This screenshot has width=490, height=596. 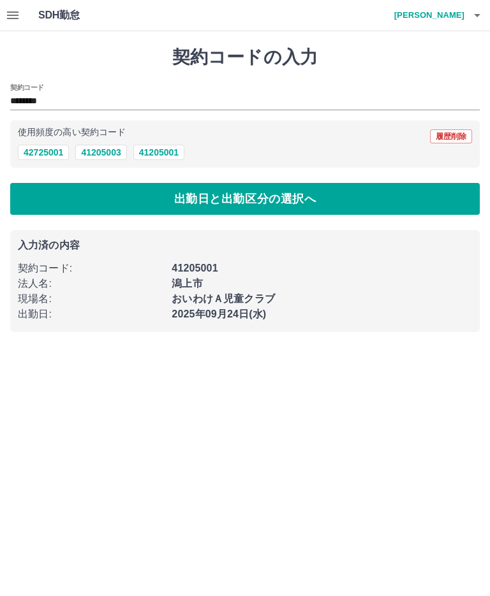 What do you see at coordinates (91, 269) in the screenshot?
I see `p: 契約コード :` at bounding box center [91, 269].